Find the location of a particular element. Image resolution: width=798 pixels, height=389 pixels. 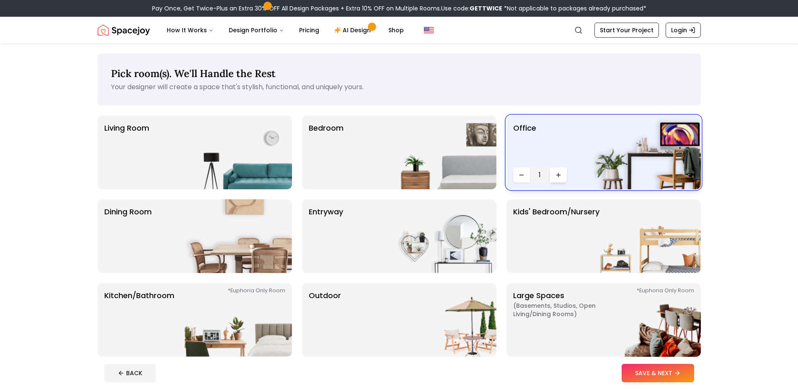

span: Use code: is located at coordinates (472, 8).